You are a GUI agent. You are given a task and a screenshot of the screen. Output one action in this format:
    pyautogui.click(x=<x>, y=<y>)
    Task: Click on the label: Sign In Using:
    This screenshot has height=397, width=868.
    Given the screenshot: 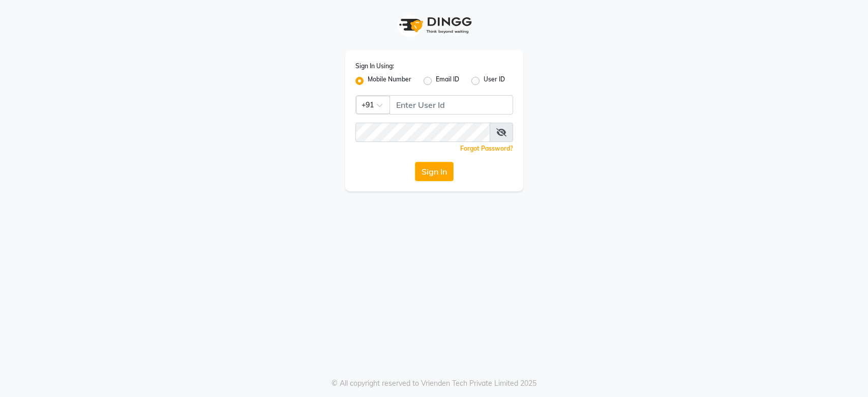 What is the action you would take?
    pyautogui.click(x=375, y=66)
    